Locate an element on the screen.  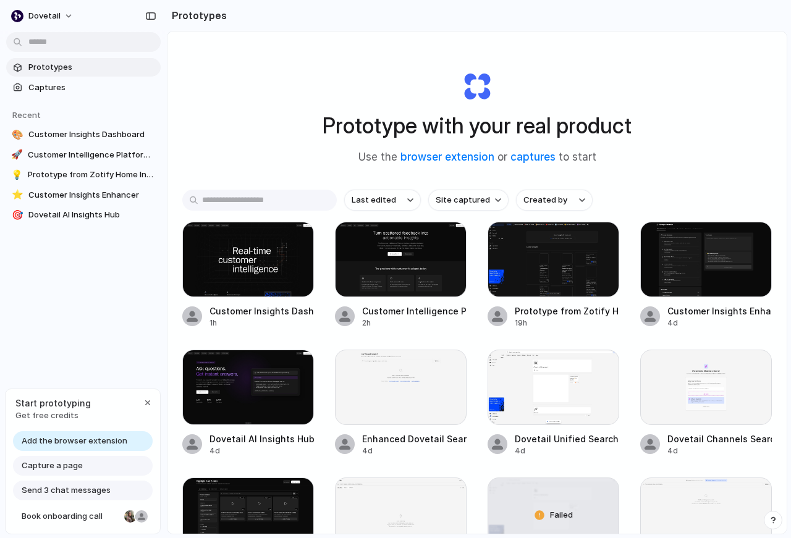
div: 19h is located at coordinates (566, 323).